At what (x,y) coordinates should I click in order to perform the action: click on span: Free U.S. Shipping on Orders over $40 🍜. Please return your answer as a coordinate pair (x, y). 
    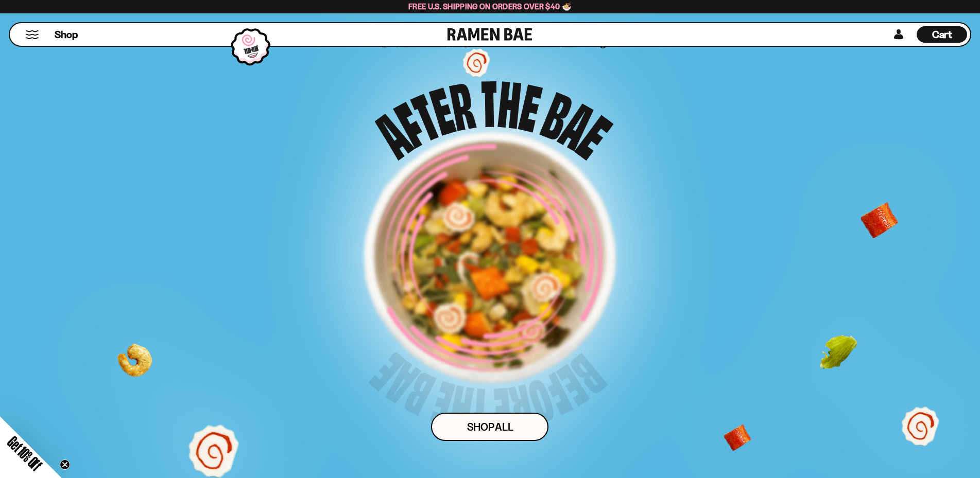
    Looking at the image, I should click on (490, 6).